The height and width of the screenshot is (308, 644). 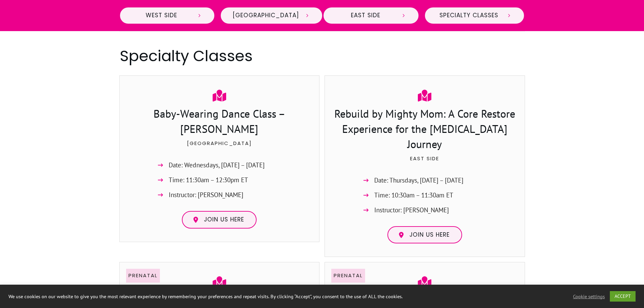 What do you see at coordinates (322, 56) in the screenshot?
I see `h2: Specialty Classes` at bounding box center [322, 56].